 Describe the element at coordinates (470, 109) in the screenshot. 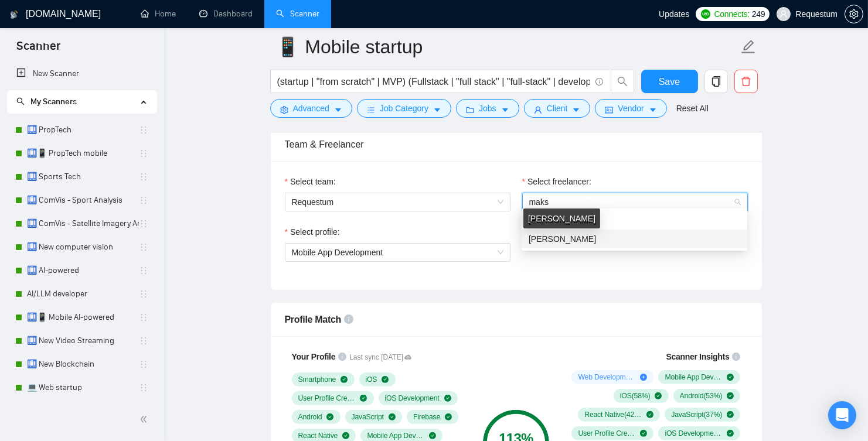

I see `span: folder` at that location.